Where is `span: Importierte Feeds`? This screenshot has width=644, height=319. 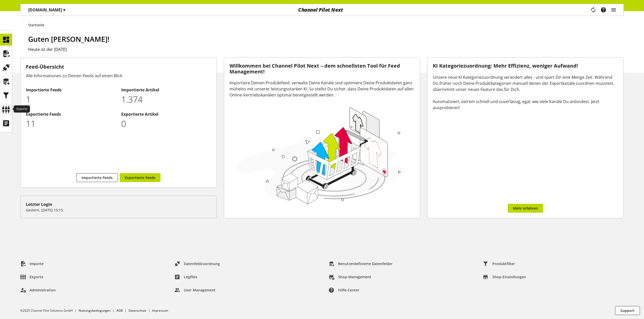
span: Importierte Feeds is located at coordinates (97, 178).